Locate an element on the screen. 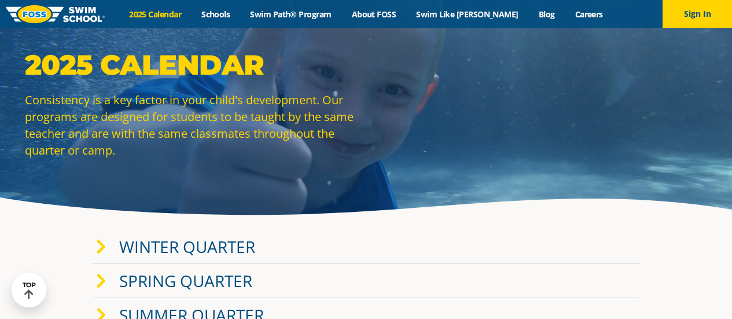 Image resolution: width=732 pixels, height=319 pixels. img: FOSS Swim School Logo is located at coordinates (55, 14).